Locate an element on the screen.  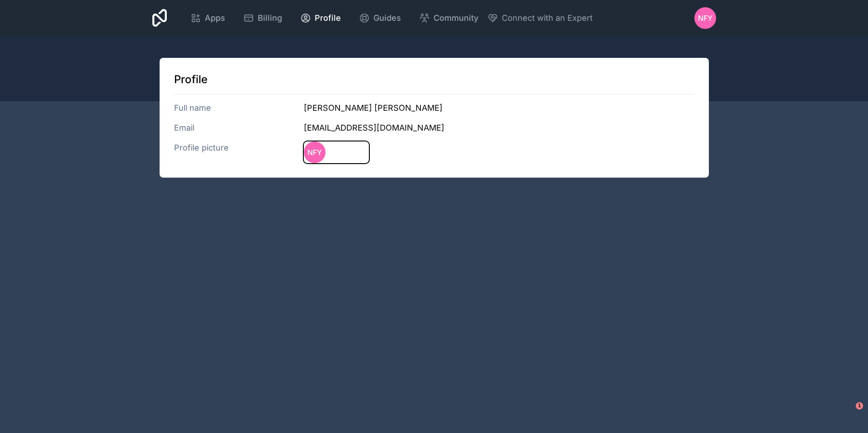
span: Profile is located at coordinates (328, 18).